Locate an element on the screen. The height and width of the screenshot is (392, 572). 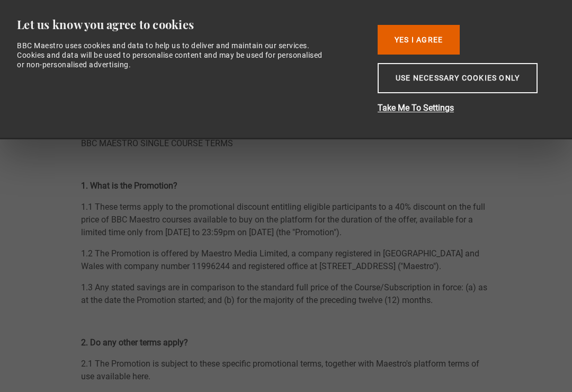
button: Take Me To Settings is located at coordinates (463, 108).